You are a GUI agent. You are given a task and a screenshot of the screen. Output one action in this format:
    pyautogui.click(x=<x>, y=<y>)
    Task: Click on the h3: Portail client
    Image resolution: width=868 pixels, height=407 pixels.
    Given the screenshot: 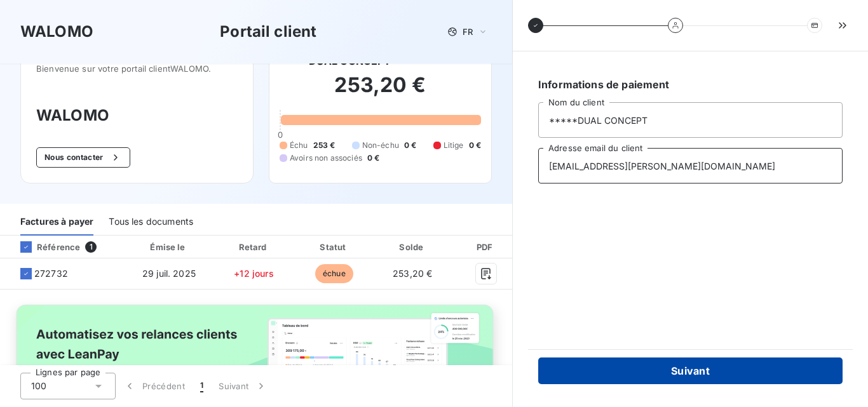 What is the action you would take?
    pyautogui.click(x=268, y=32)
    